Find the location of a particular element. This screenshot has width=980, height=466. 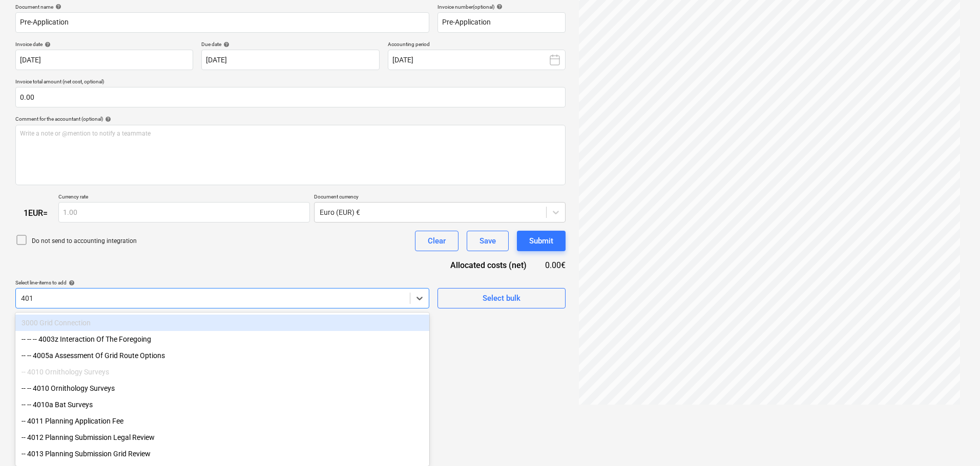

div: -- 4013 Planning Submission Grid Review is located at coordinates (222, 454).